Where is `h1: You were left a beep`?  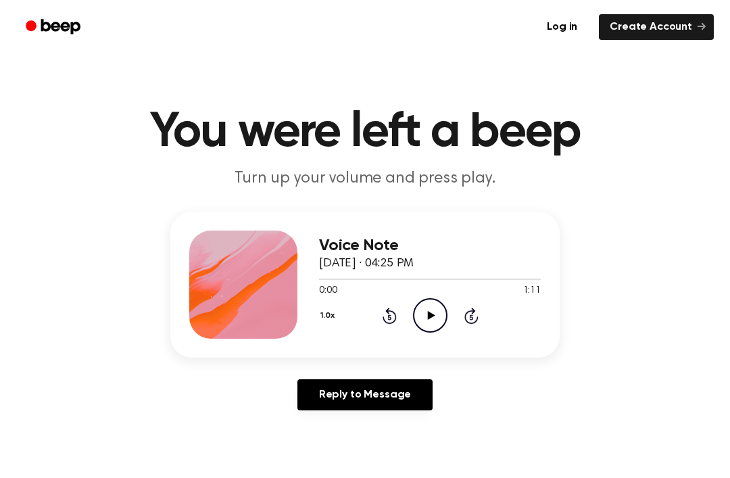 h1: You were left a beep is located at coordinates (365, 132).